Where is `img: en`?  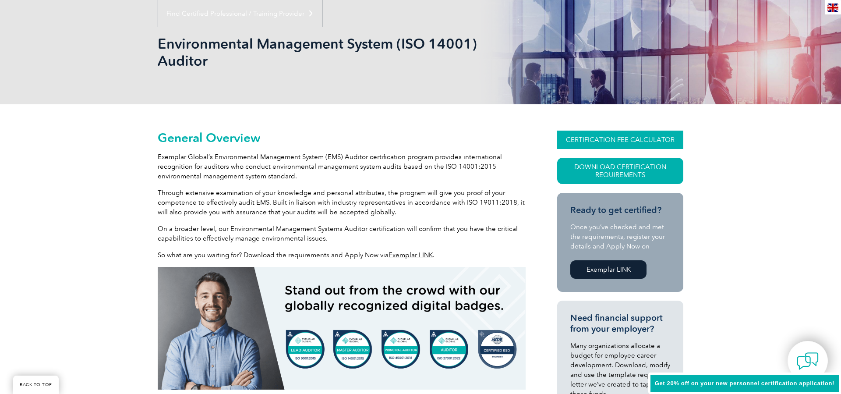 img: en is located at coordinates (833, 7).